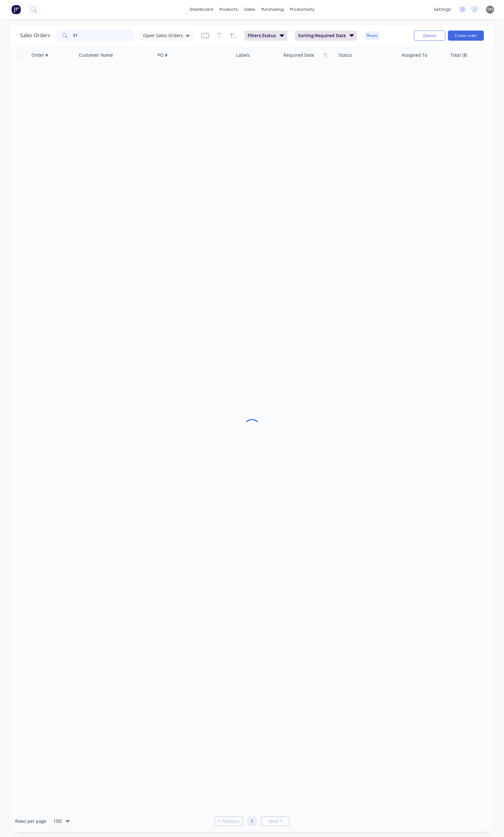  I want to click on div: sales, so click(249, 9).